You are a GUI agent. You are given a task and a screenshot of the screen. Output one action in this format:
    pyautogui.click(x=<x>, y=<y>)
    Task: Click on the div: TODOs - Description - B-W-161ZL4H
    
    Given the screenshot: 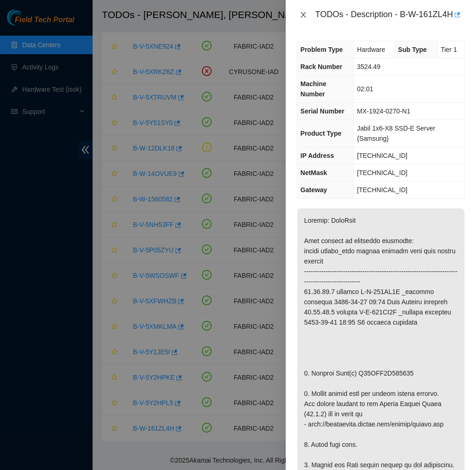 What is the action you would take?
    pyautogui.click(x=390, y=15)
    